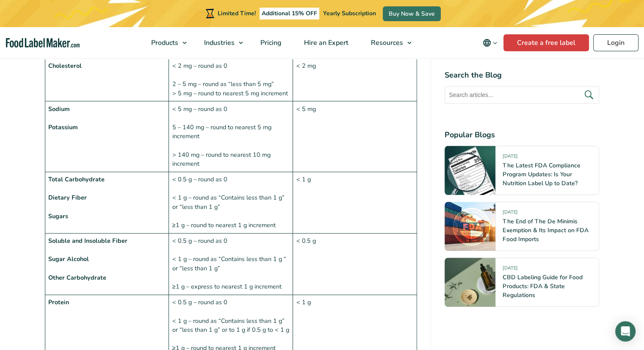  What do you see at coordinates (412, 14) in the screenshot?
I see `a: Buy Now & Save` at bounding box center [412, 14].